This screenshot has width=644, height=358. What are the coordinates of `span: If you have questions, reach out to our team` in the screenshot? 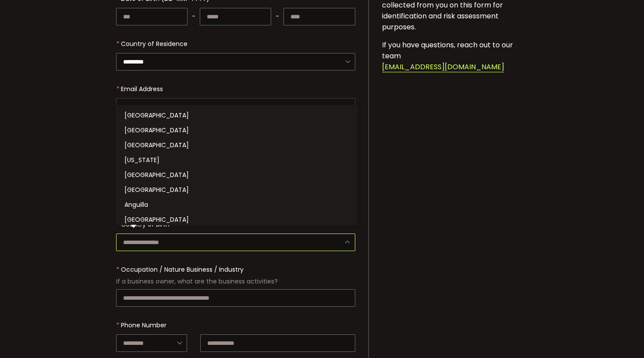 It's located at (447, 50).